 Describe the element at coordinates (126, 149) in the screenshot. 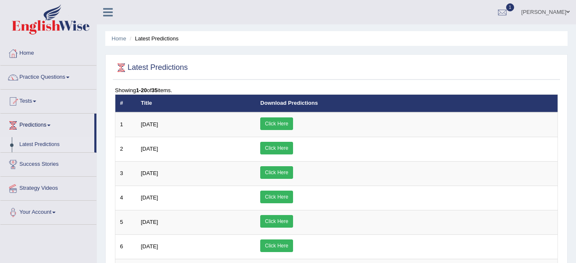

I see `td: 2` at that location.